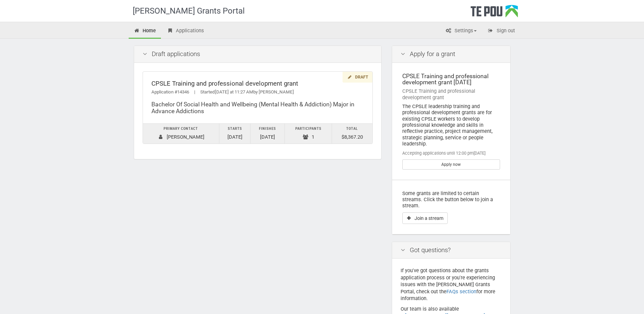  What do you see at coordinates (185, 31) in the screenshot?
I see `a: Applications` at bounding box center [185, 31].